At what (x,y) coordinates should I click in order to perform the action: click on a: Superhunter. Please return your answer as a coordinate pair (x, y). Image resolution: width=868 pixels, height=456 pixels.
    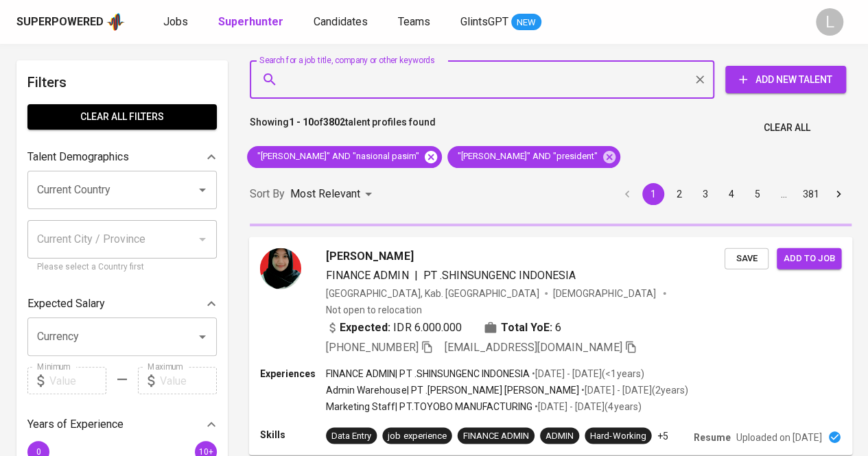
    Looking at the image, I should click on (252, 22).